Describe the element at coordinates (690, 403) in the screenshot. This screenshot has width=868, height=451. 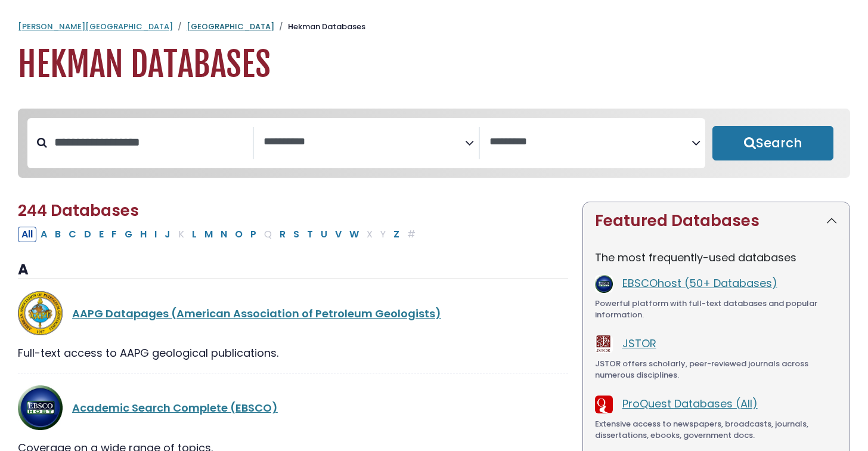
I see `a: ProQuest Databases (All)` at that location.